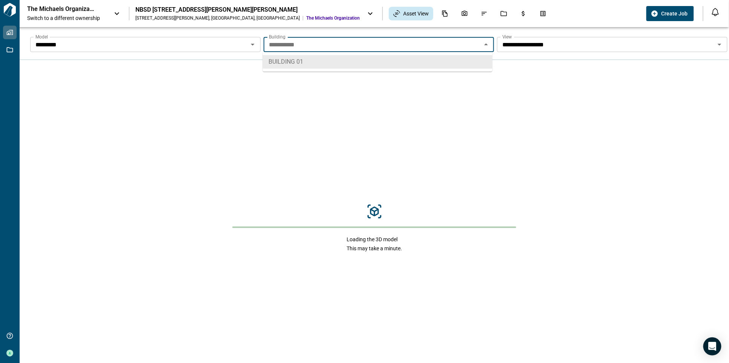 The height and width of the screenshot is (363, 729). What do you see at coordinates (61, 9) in the screenshot?
I see `p: The Michaels Organization` at bounding box center [61, 9].